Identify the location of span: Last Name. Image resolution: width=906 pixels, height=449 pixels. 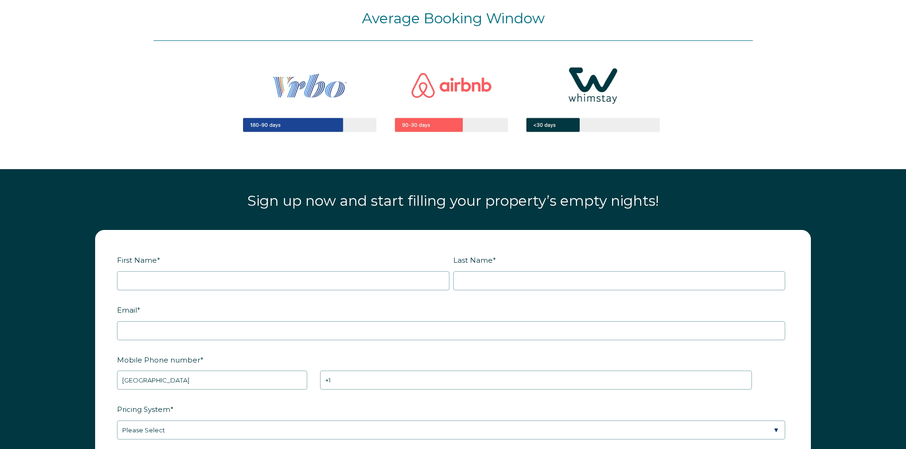
(473, 260).